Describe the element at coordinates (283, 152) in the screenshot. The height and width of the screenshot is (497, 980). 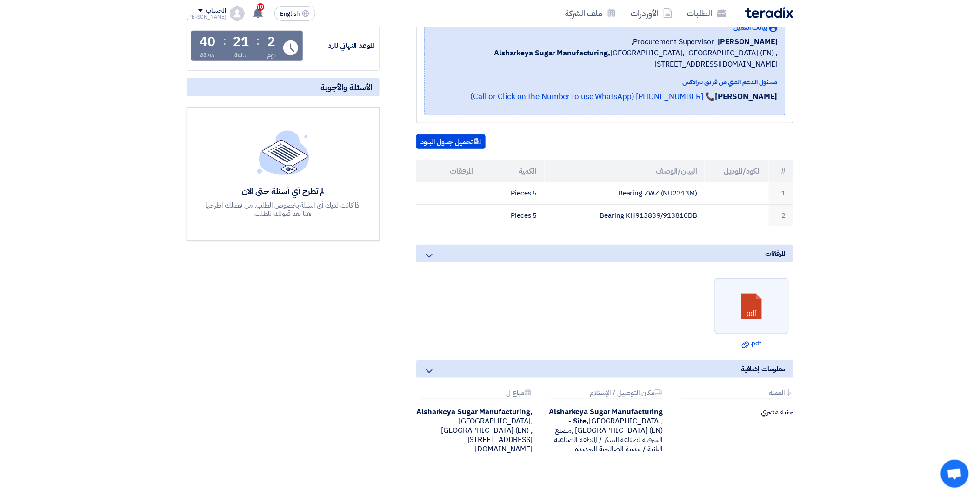
I see `img: empty_state_list.svg` at that location.